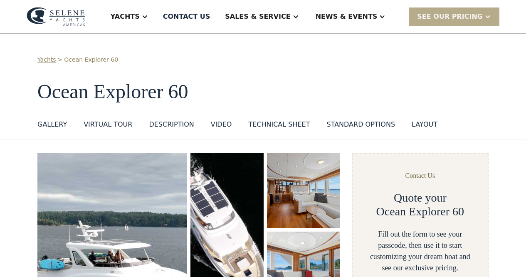 The width and height of the screenshot is (526, 277). I want to click on a: layout, so click(425, 126).